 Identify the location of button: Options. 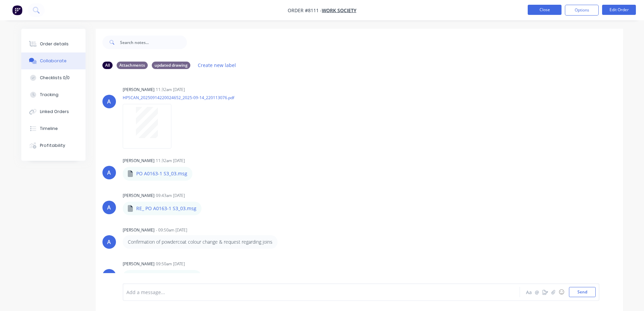
(582, 10).